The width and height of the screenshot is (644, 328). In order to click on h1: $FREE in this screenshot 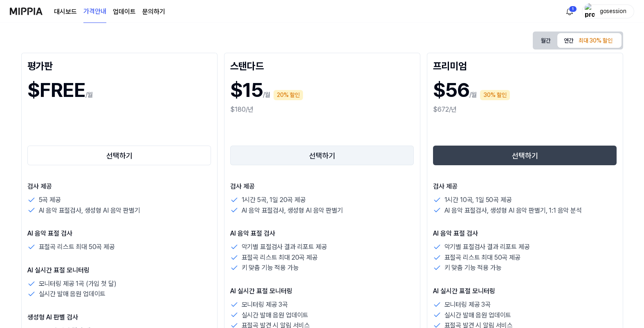, I will do `click(56, 90)`.